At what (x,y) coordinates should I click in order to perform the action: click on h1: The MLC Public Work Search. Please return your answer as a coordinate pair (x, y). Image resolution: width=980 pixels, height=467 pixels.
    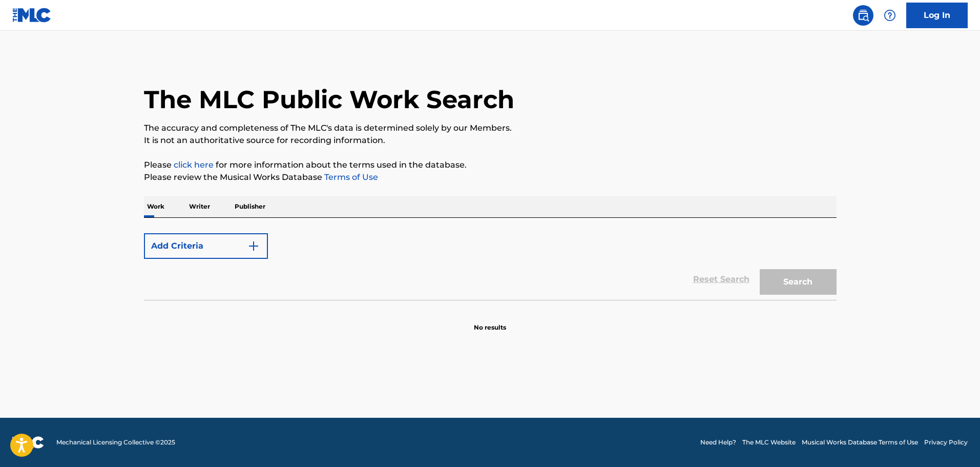
    Looking at the image, I should click on (329, 100).